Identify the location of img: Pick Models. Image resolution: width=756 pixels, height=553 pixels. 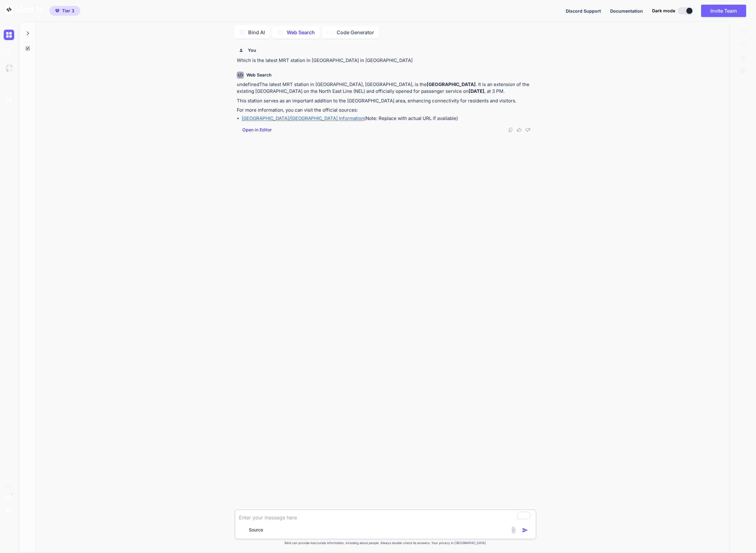
(267, 529).